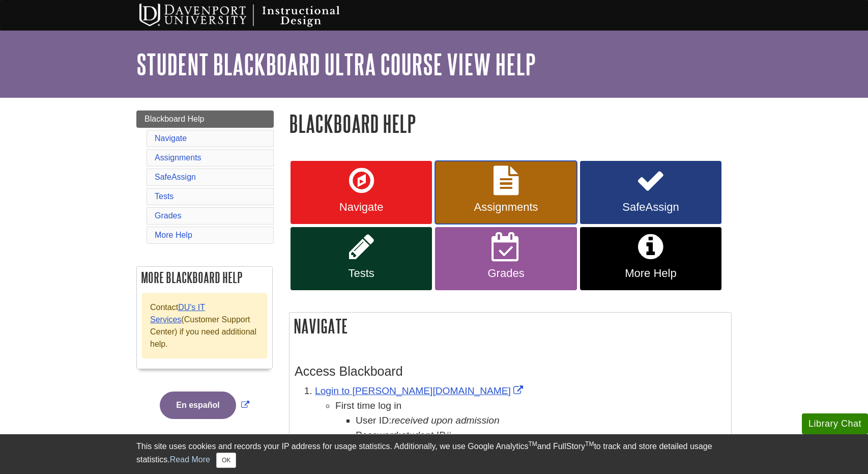  What do you see at coordinates (510, 123) in the screenshot?
I see `h1: Blackboard Help` at bounding box center [510, 123].